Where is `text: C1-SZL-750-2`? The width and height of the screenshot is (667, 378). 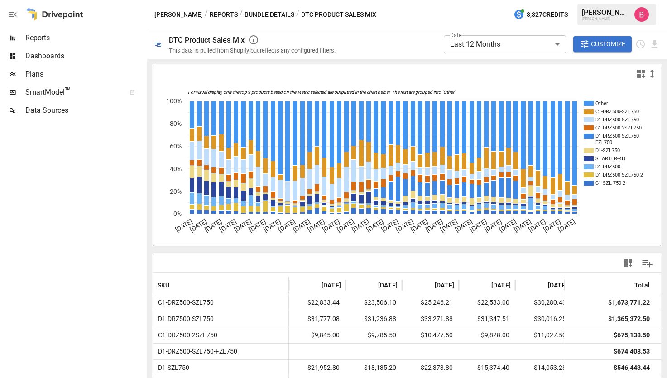 text: C1-SZL-750-2 is located at coordinates (610, 183).